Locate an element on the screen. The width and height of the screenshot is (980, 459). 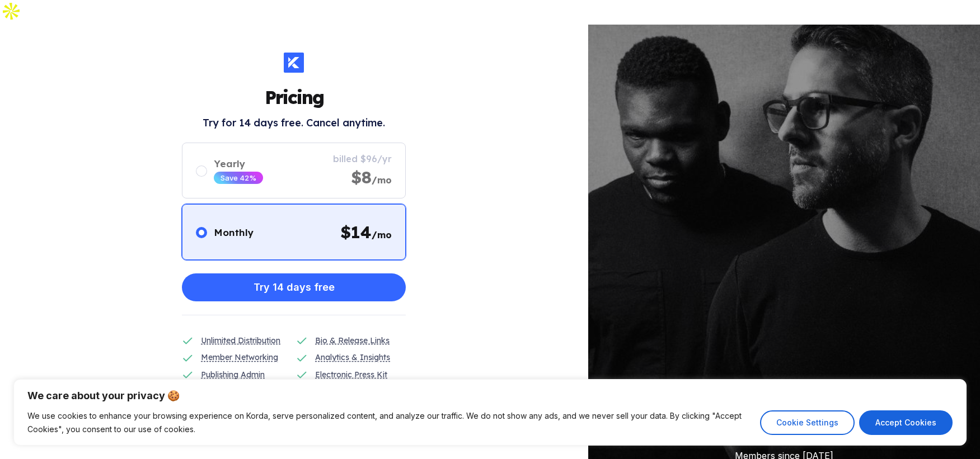
button: Try 14 days free is located at coordinates (294, 288).